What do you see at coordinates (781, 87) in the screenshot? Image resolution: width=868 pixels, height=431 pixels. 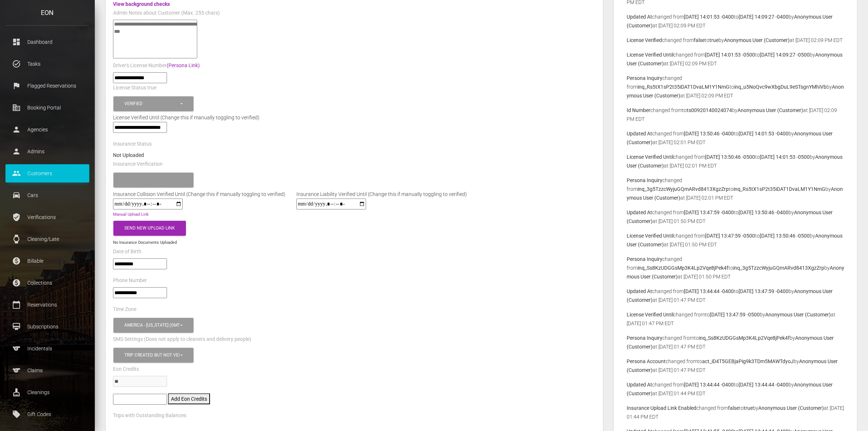 I see `b: inq_u5NoQvc9wXbgDuL9eSTsgnYMhiVb` at bounding box center [781, 87].